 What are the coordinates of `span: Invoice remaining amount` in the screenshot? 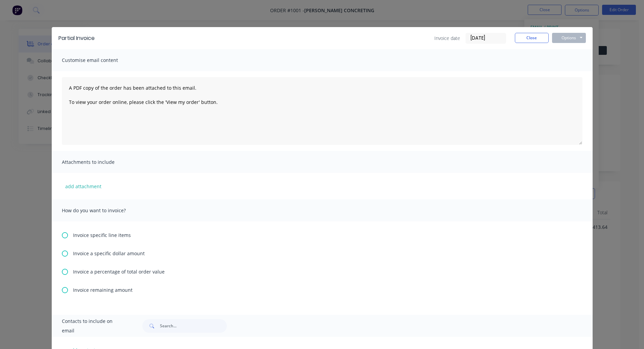 It's located at (103, 290).